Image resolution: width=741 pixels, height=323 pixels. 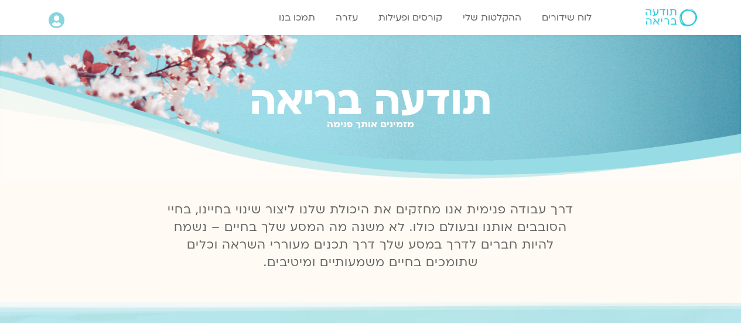 I want to click on img: תודעה בריאה, so click(x=671, y=18).